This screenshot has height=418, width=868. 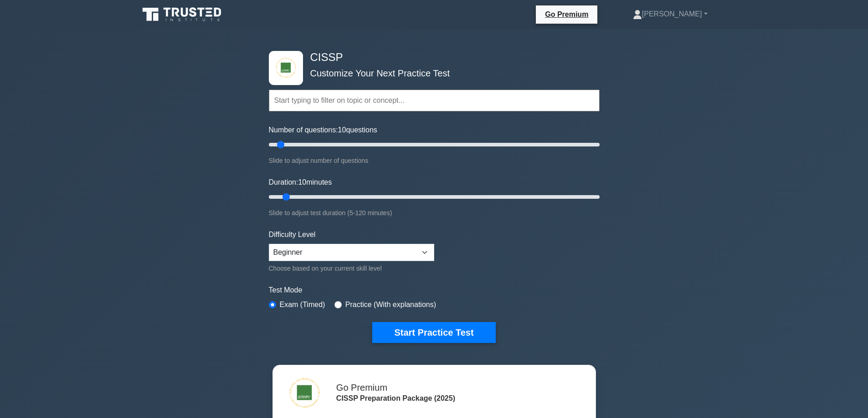 I want to click on label: Number of questions: questions, so click(x=323, y=130).